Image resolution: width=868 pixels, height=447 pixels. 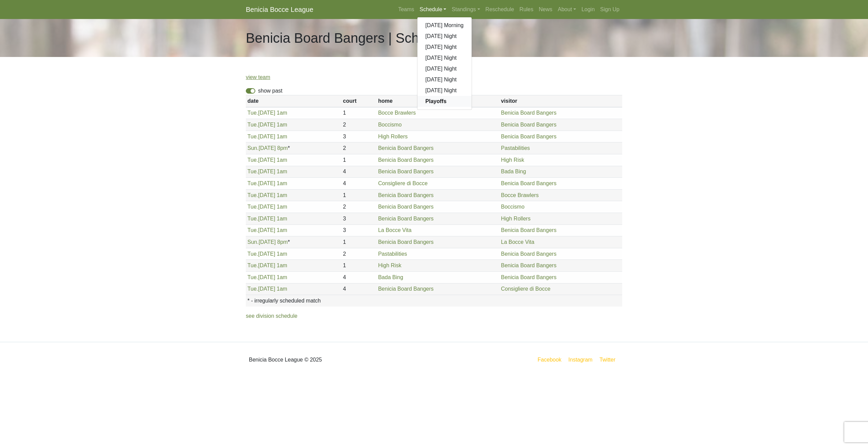 What do you see at coordinates (258, 77) in the screenshot?
I see `a: view team` at bounding box center [258, 77].